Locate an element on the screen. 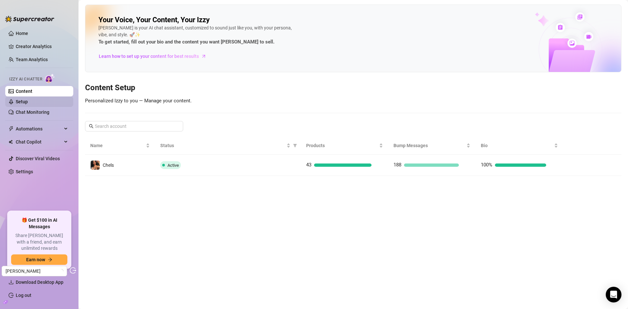 Image resolution: width=628 pixels, height=309 pixels. span: Chels is located at coordinates (108, 165).